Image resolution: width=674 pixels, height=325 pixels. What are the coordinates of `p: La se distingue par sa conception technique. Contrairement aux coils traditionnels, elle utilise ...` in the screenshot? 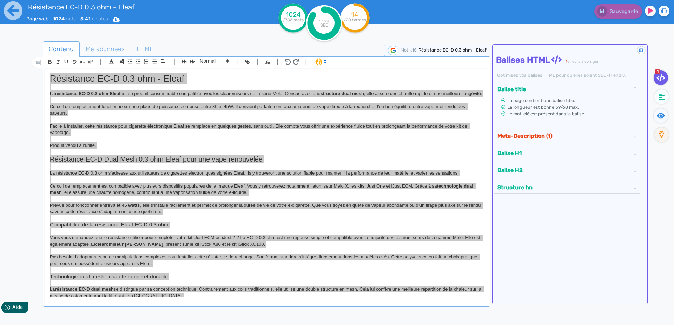 It's located at (266, 293).